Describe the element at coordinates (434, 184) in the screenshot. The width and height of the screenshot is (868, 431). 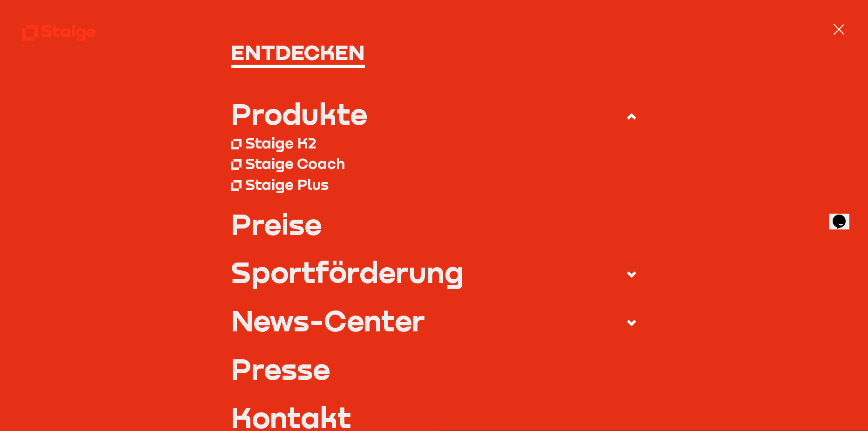
I see `a: Staige Plus` at that location.